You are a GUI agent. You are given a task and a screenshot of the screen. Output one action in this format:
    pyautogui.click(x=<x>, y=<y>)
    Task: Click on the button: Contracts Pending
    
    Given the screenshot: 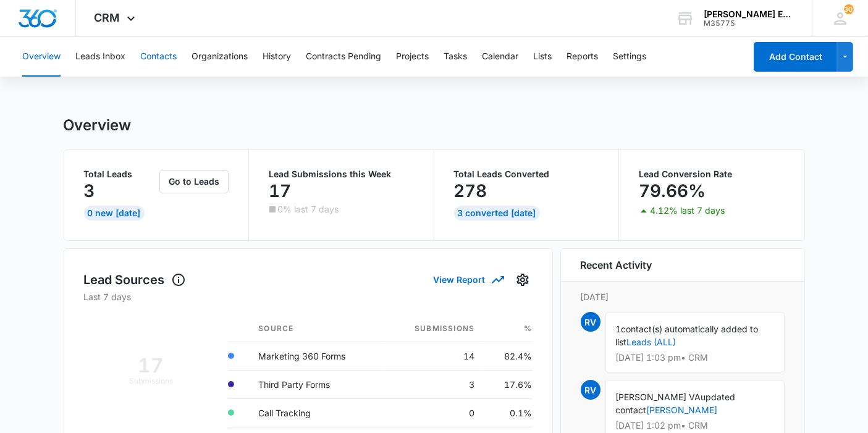 What is the action you would take?
    pyautogui.click(x=344, y=57)
    